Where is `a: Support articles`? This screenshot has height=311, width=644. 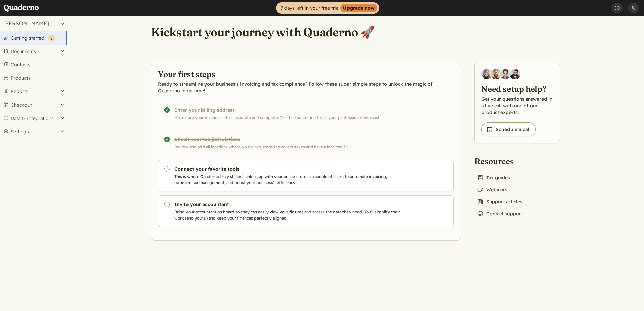 a: Support articles is located at coordinates (500, 202).